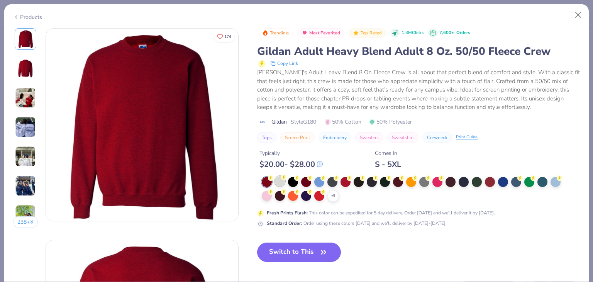 This screenshot has height=282, width=593. Describe the element at coordinates (437, 137) in the screenshot. I see `button: Crewneck` at that location.